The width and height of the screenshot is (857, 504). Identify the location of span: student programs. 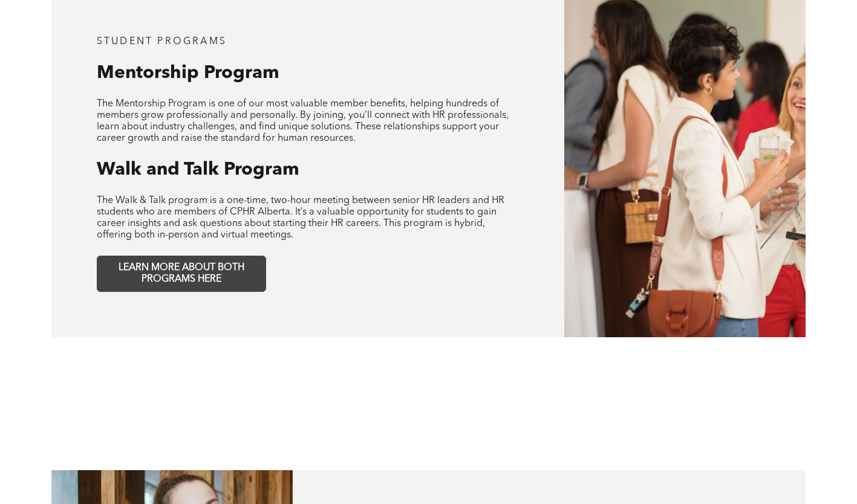
(162, 42).